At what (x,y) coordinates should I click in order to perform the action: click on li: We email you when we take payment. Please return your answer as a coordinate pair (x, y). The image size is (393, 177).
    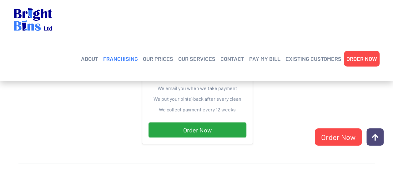
    Looking at the image, I should click on (197, 88).